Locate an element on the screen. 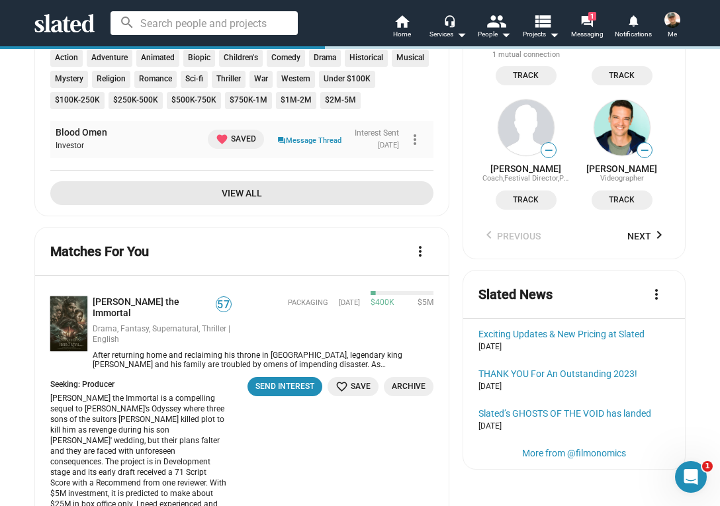 The height and width of the screenshot is (506, 720). a: Exciting Updates & New Pricing at Slated is located at coordinates (574, 334).